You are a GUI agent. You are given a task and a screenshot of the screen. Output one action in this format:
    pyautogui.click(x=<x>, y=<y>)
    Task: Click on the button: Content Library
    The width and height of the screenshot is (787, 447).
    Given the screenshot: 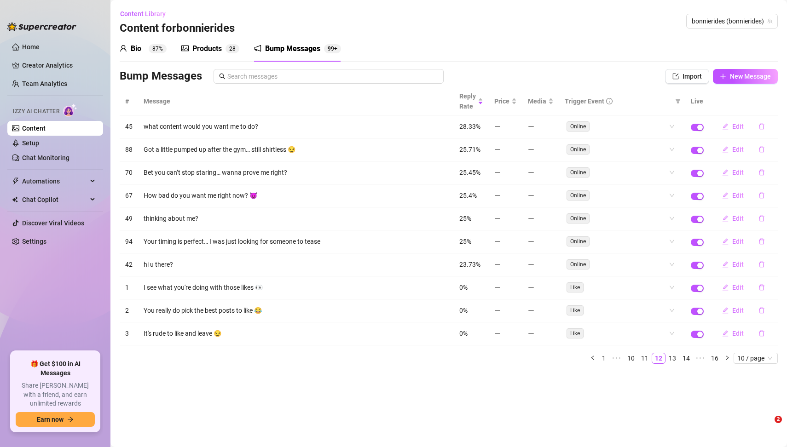 What is the action you would take?
    pyautogui.click(x=146, y=14)
    